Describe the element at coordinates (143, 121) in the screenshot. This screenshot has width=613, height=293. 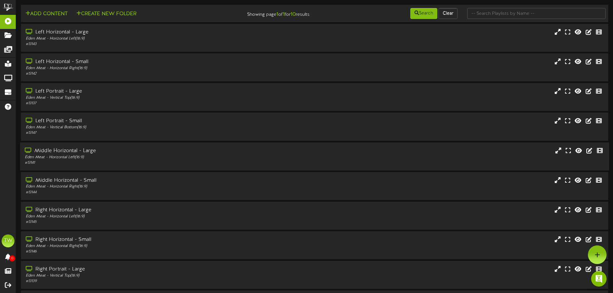
I see `div: Left Portrait - Small` at that location.